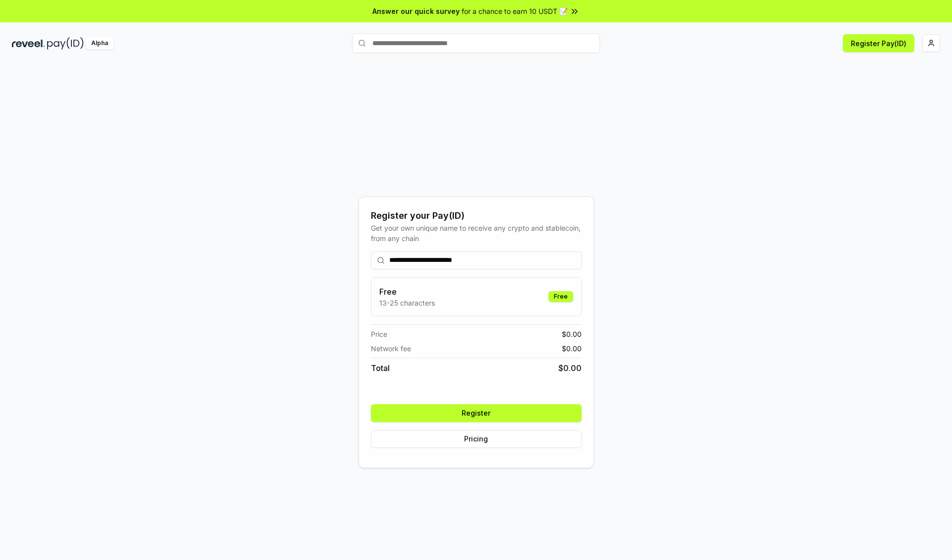 The height and width of the screenshot is (560, 952). What do you see at coordinates (380, 368) in the screenshot?
I see `span: Total` at bounding box center [380, 368].